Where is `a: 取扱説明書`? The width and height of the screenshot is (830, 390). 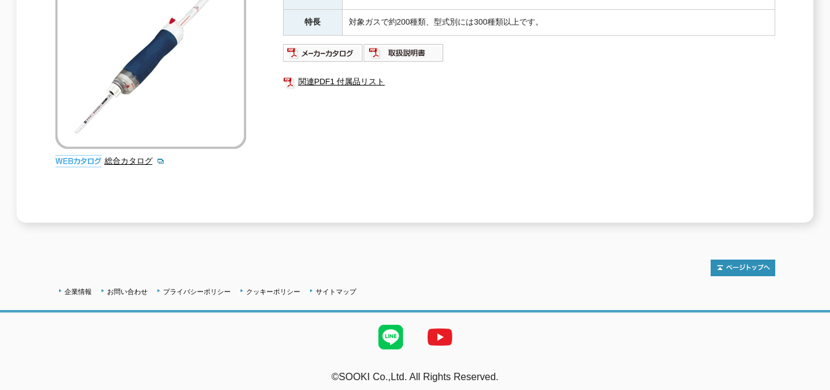 a: 取扱説明書 is located at coordinates (403, 55).